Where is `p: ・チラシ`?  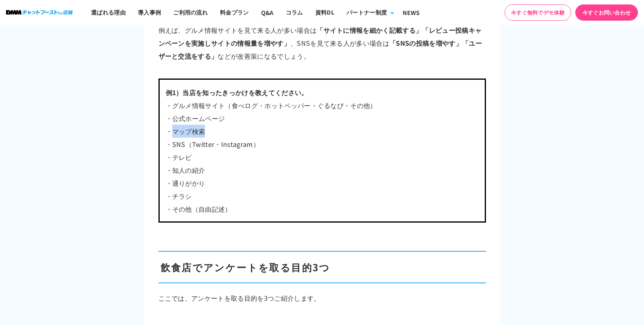
p: ・チラシ is located at coordinates (322, 195).